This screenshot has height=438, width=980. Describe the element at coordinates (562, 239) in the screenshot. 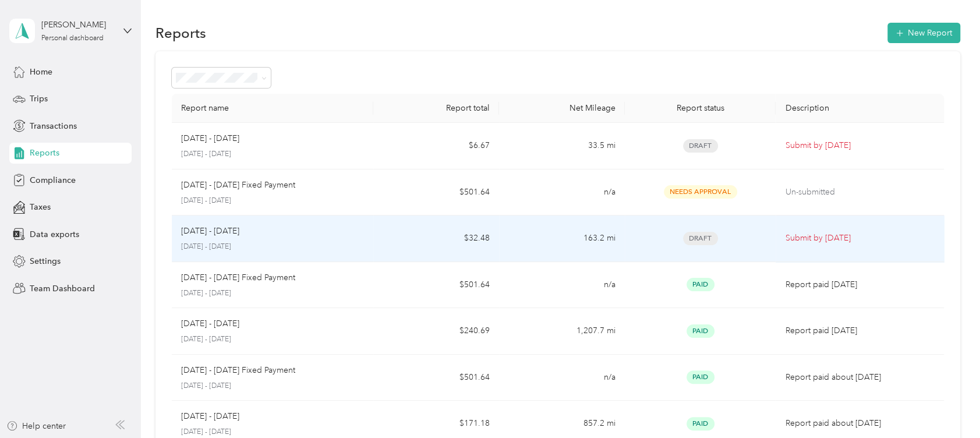

I see `td: 163.2 mi` at that location.